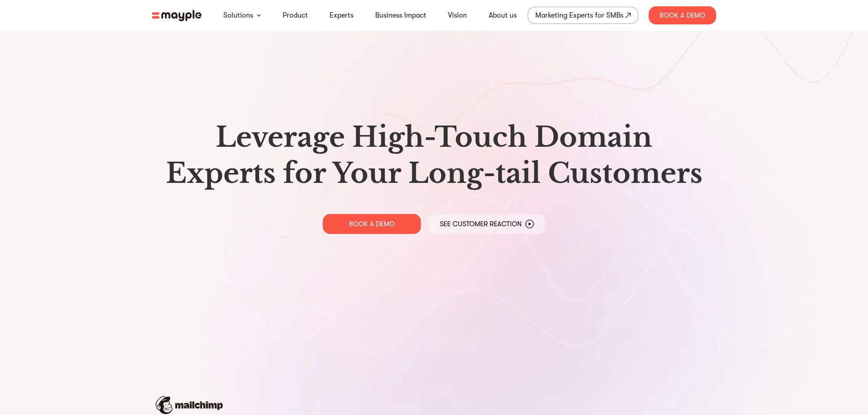 The image size is (868, 415). Describe the element at coordinates (401, 15) in the screenshot. I see `a: Business Impact` at that location.